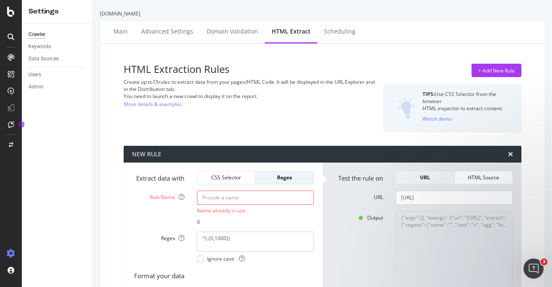  What do you see at coordinates (21, 124) in the screenshot?
I see `div: Tooltip anchor` at bounding box center [21, 124].